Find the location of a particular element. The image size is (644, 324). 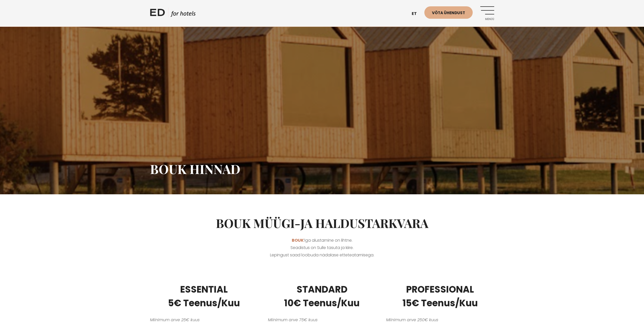

a: Menüü is located at coordinates (487, 13).